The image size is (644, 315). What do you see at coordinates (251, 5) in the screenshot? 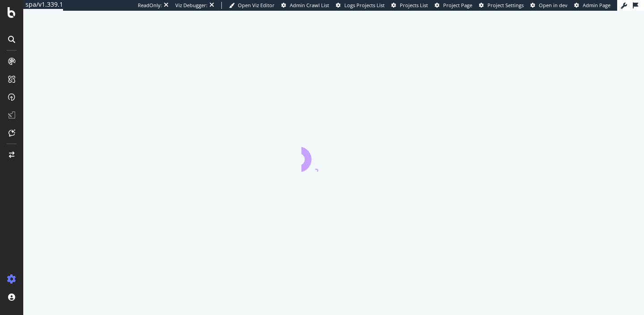
I see `a: Open Viz Editor` at bounding box center [251, 5].